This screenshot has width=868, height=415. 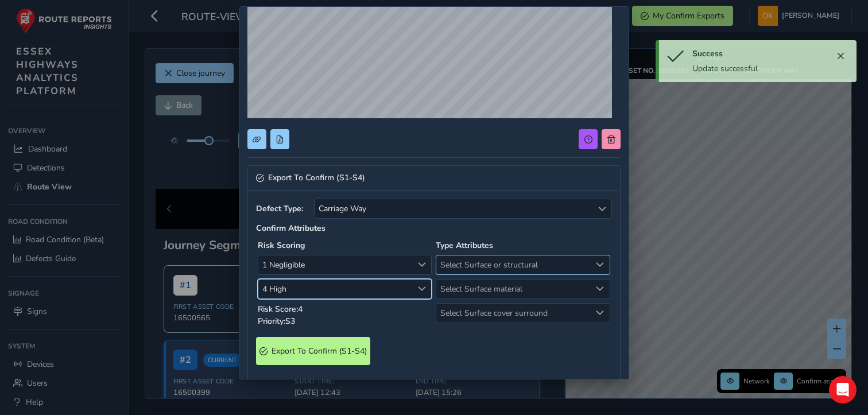 What do you see at coordinates (434, 286) in the screenshot?
I see `div: Collapse` at bounding box center [434, 286].